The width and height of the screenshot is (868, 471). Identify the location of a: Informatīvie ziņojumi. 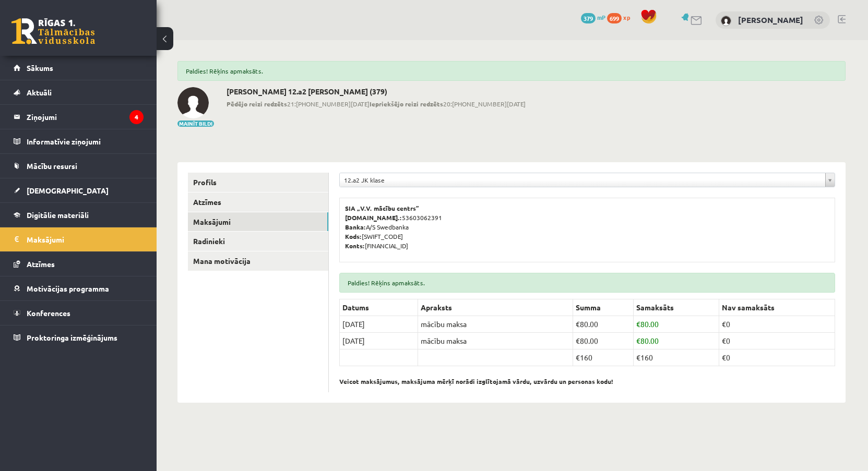
(78, 141).